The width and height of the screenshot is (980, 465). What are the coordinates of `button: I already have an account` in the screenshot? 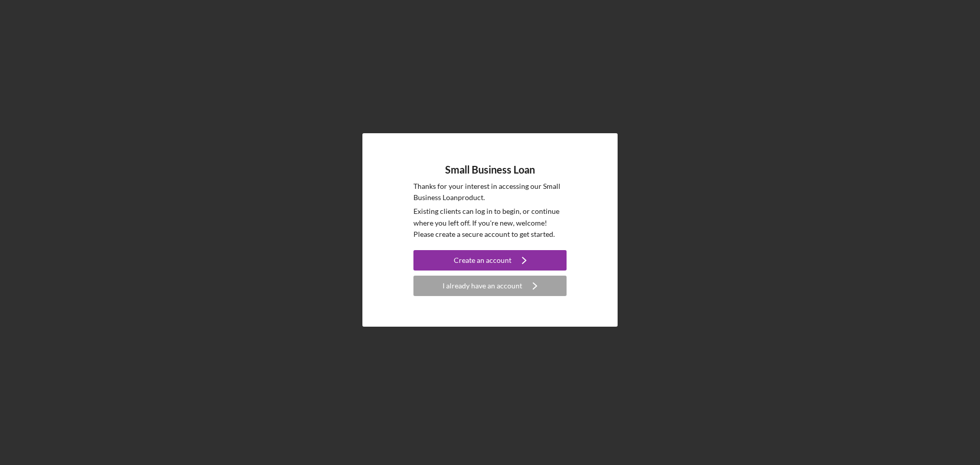 It's located at (490, 286).